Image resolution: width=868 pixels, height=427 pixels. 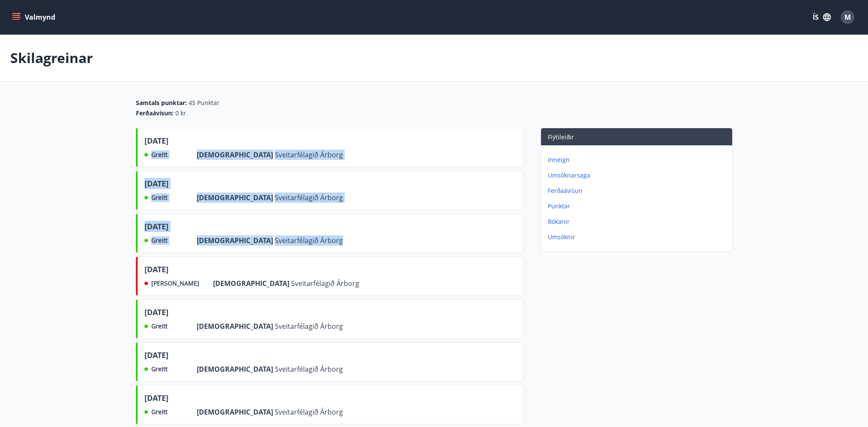 I want to click on p: Punktar, so click(x=639, y=206).